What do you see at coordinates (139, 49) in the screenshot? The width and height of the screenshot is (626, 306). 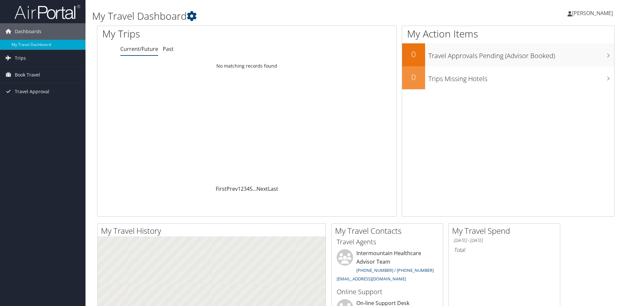 I see `a: Current/Future` at bounding box center [139, 49].